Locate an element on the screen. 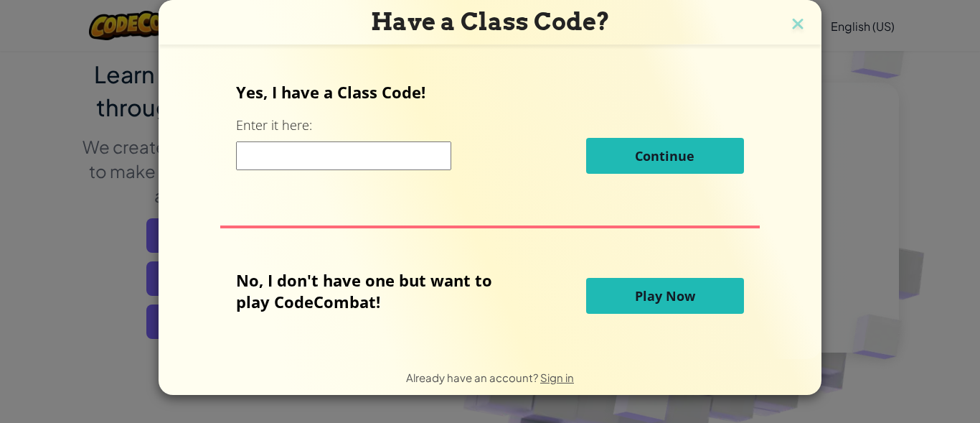 This screenshot has height=423, width=980. span: Play Now is located at coordinates (665, 296).